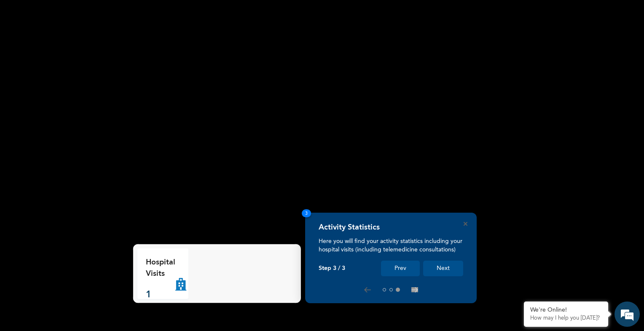  What do you see at coordinates (466, 223) in the screenshot?
I see `button: Close` at bounding box center [466, 223].